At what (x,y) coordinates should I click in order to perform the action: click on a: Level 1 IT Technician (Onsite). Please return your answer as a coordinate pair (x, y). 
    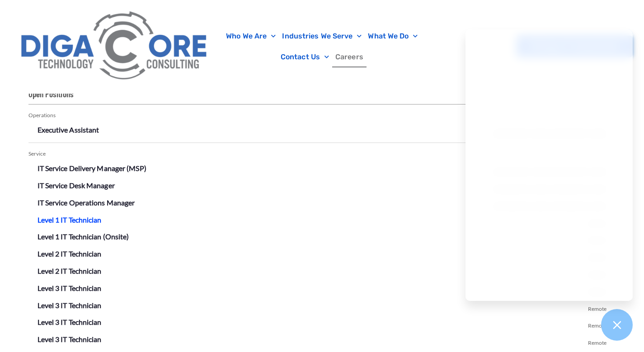
    Looking at the image, I should click on (83, 236).